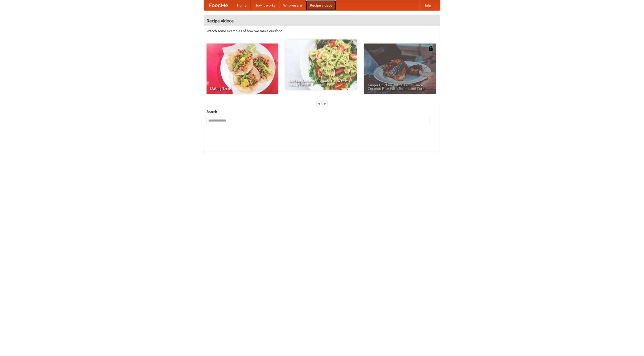 The height and width of the screenshot is (356, 644). What do you see at coordinates (322, 21) in the screenshot?
I see `h4: Recipe videos` at bounding box center [322, 21].